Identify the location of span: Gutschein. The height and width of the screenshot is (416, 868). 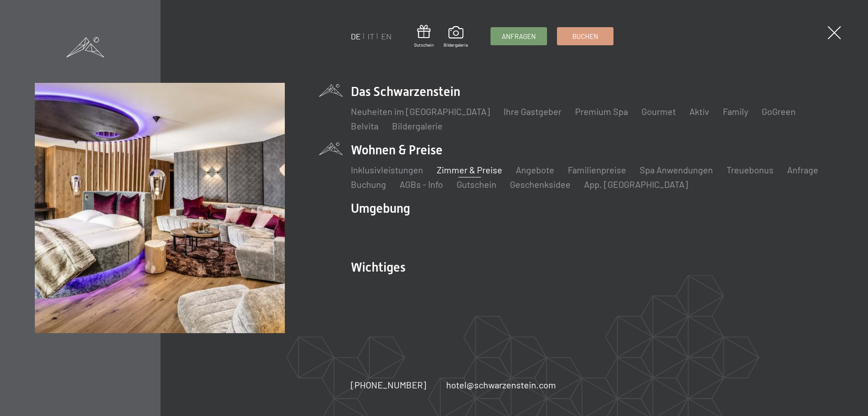
(424, 45).